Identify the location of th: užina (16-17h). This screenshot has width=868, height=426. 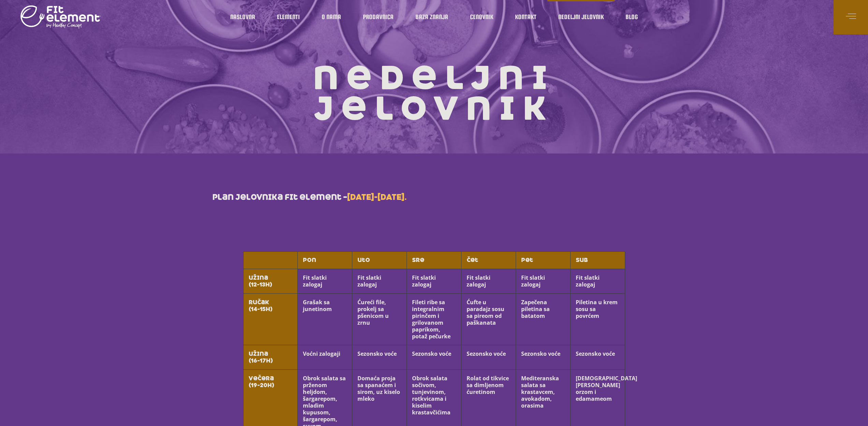
(271, 358).